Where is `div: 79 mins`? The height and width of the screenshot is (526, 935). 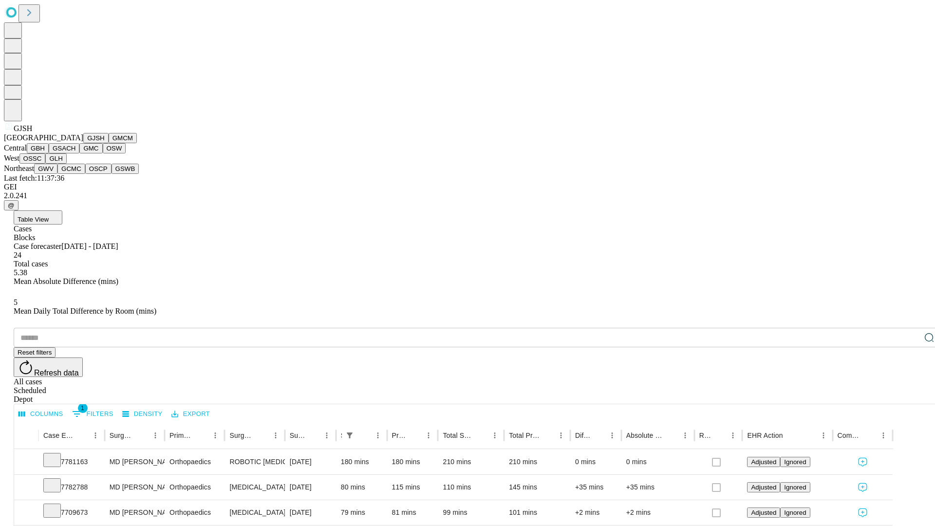 div: 79 mins is located at coordinates (362, 513).